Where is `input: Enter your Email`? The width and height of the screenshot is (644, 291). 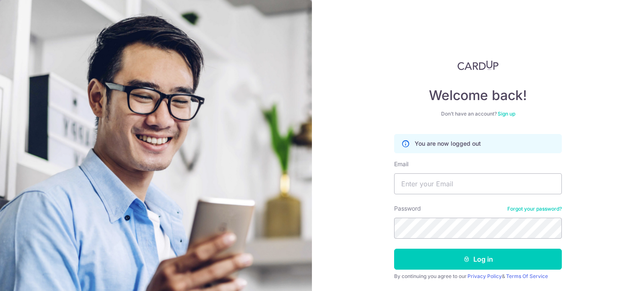 input: Enter your Email is located at coordinates (478, 184).